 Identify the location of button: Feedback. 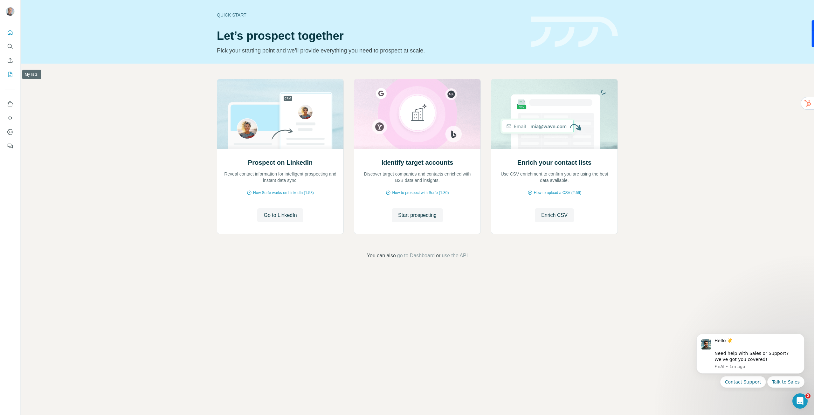
(10, 146).